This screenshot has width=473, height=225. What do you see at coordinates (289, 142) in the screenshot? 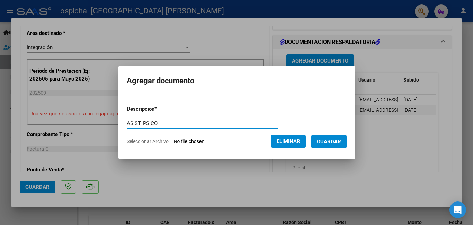
I see `span: Eliminar` at bounding box center [289, 142].